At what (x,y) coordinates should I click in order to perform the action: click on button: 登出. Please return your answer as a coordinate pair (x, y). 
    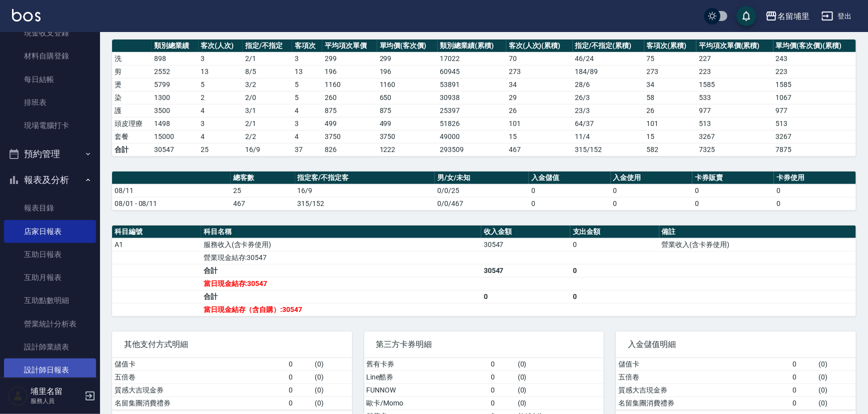
    Looking at the image, I should click on (836, 16).